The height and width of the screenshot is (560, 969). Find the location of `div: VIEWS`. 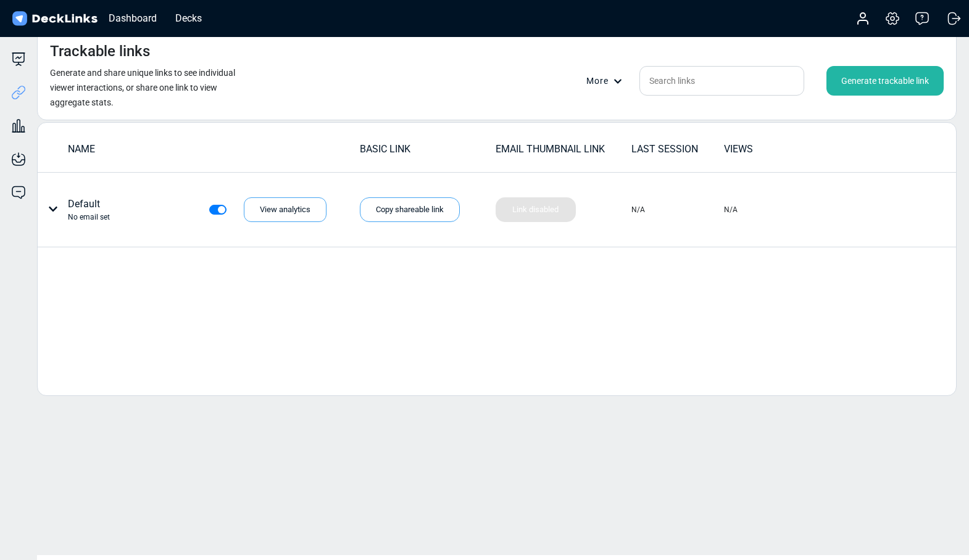

div: VIEWS is located at coordinates (770, 149).